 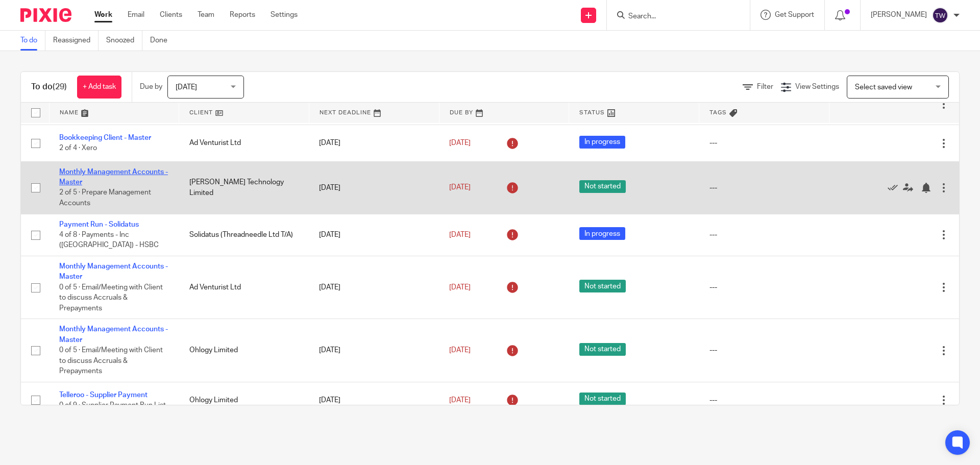 What do you see at coordinates (941, 15) in the screenshot?
I see `img: svg%3E` at bounding box center [941, 15].